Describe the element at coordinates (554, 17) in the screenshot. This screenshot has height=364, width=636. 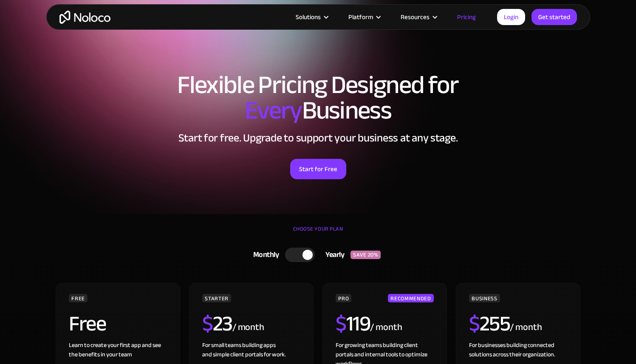
I see `a: Get started` at that location.